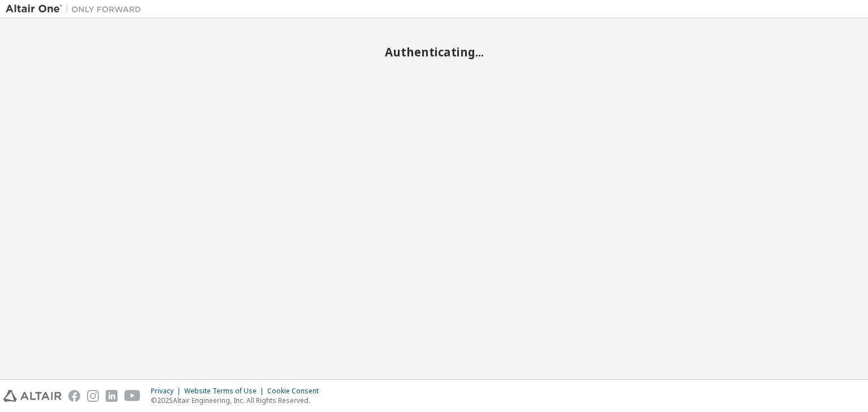 This screenshot has width=868, height=412. I want to click on div: Privacy, so click(167, 391).